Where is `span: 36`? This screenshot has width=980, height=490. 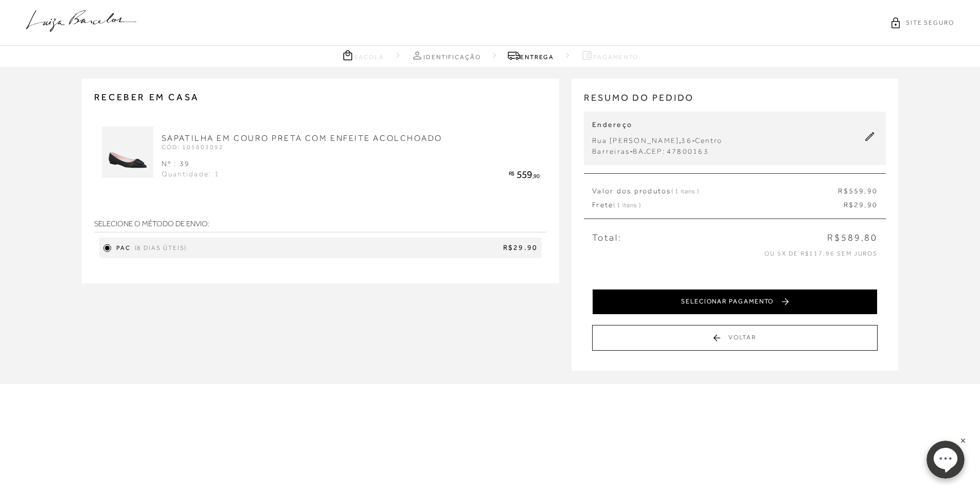
span: 36 is located at coordinates (686, 140).